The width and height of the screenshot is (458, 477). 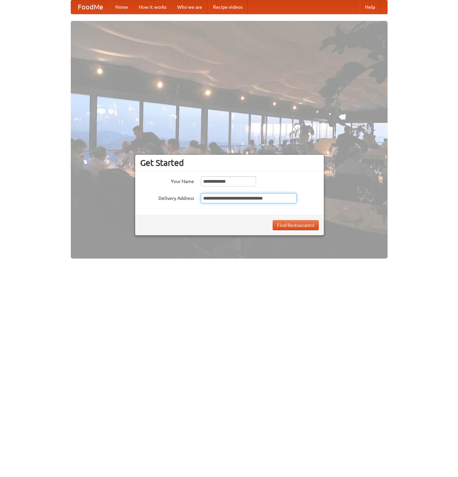 I want to click on a: Home, so click(x=122, y=7).